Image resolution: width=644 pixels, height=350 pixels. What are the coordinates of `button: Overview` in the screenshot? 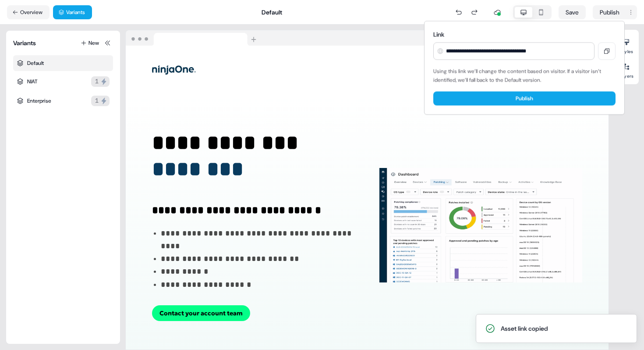 It's located at (28, 12).